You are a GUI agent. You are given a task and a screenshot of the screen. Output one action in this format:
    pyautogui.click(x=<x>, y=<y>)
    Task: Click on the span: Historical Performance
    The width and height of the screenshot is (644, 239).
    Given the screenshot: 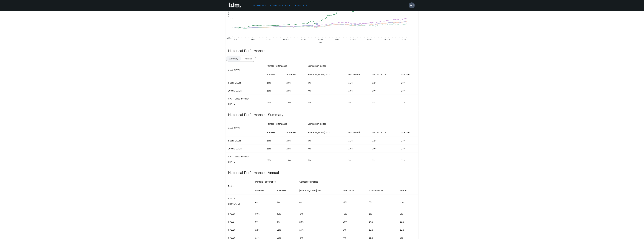 What is the action you would take?
    pyautogui.click(x=322, y=51)
    